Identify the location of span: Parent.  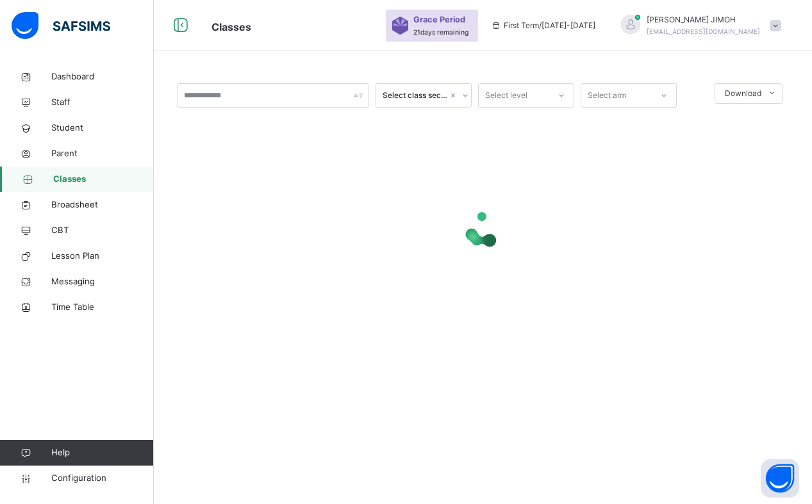
(103, 154).